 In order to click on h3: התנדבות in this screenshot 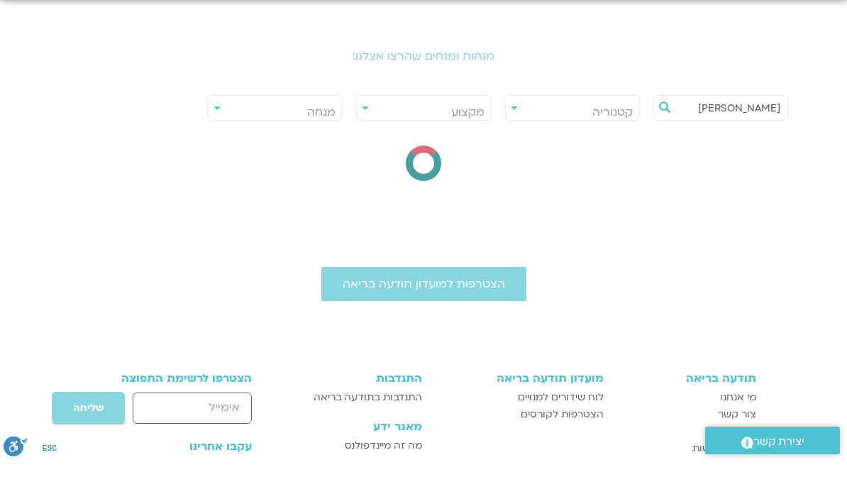, I will do `click(356, 421)`.